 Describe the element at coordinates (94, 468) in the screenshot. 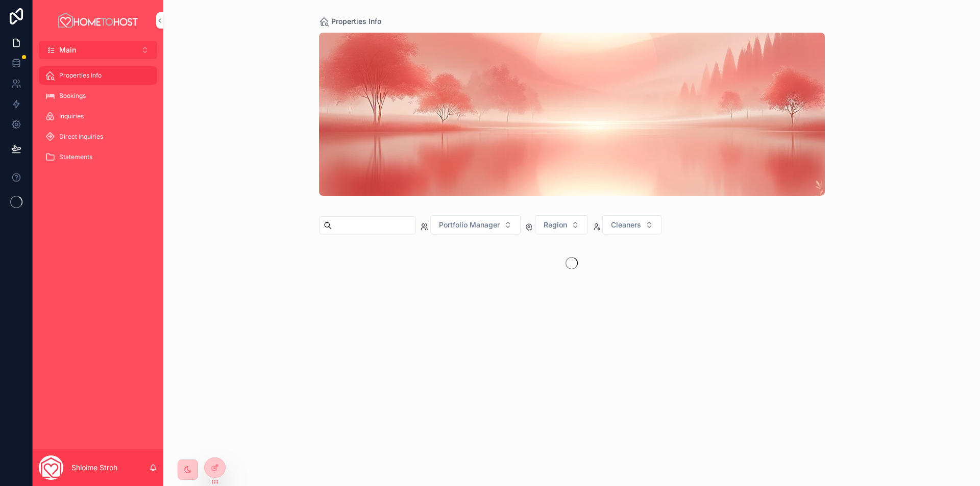

I see `p: Shloime Stroh` at that location.